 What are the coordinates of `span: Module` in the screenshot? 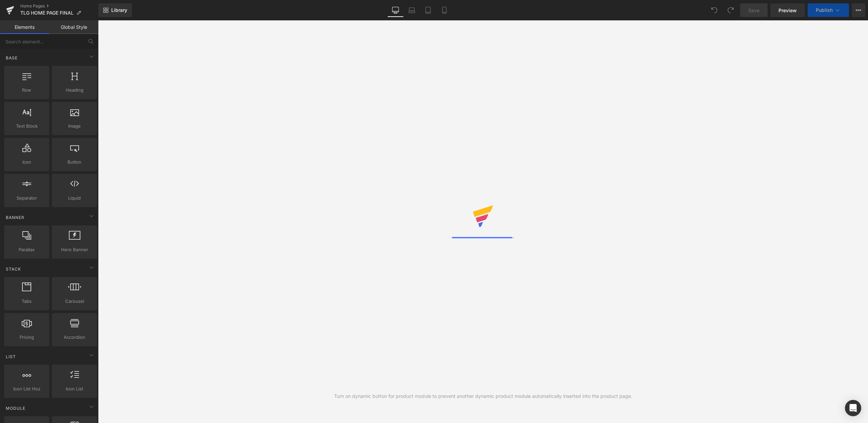 It's located at (16, 408).